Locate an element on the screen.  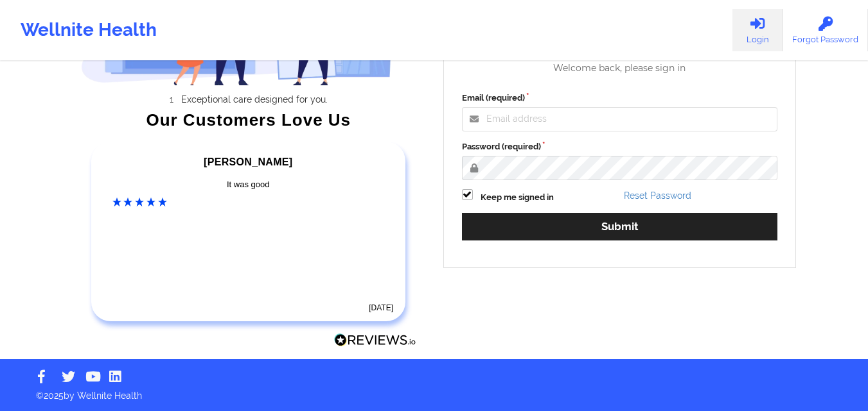
div: Welcome back, please sign in is located at coordinates (620, 68).